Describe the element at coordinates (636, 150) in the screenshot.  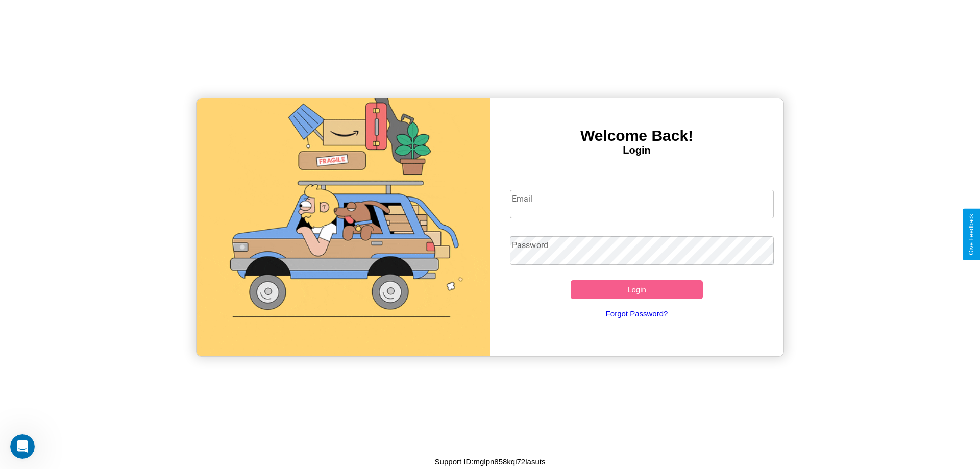
I see `h4: Login` at that location.